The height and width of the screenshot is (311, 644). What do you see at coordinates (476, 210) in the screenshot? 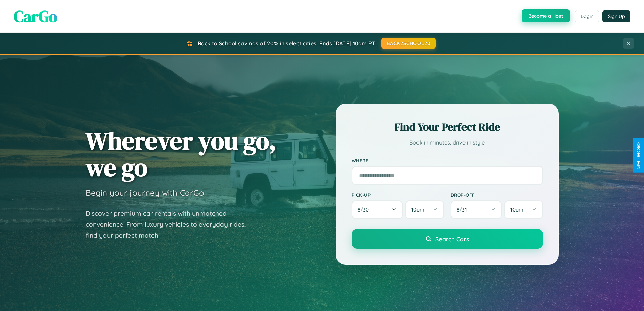
I see `button: 8/31` at bounding box center [476, 210].